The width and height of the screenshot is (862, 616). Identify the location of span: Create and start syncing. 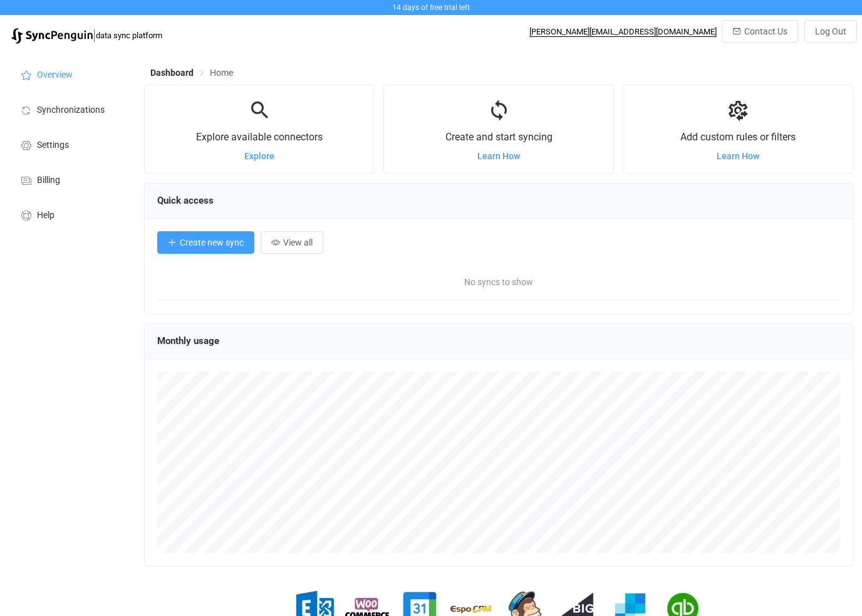
(498, 137).